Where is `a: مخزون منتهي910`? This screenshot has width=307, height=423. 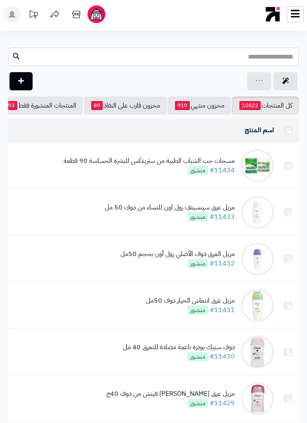 a: مخزون منتهي910 is located at coordinates (199, 106).